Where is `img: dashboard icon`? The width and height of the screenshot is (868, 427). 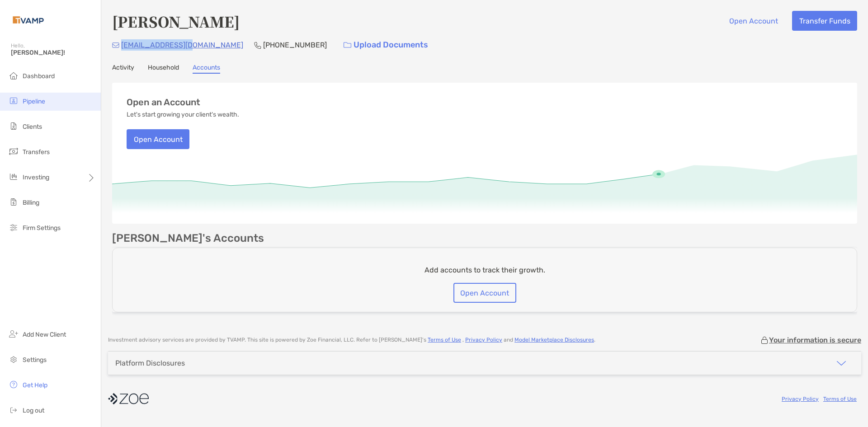 img: dashboard icon is located at coordinates (14, 76).